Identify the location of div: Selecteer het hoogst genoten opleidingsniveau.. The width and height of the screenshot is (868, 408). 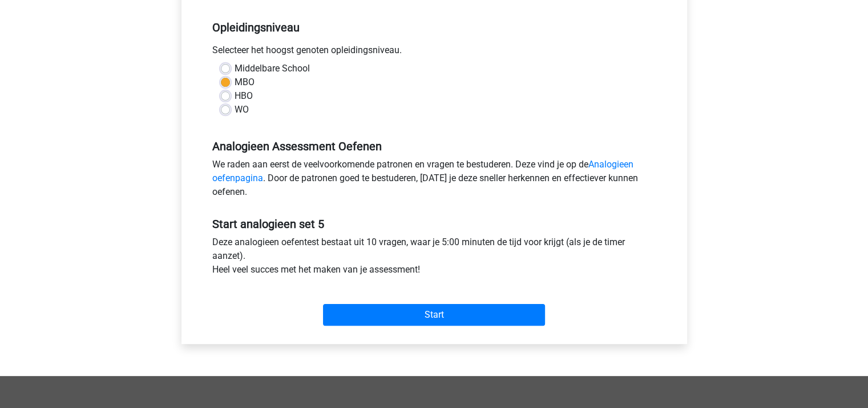
(434, 52).